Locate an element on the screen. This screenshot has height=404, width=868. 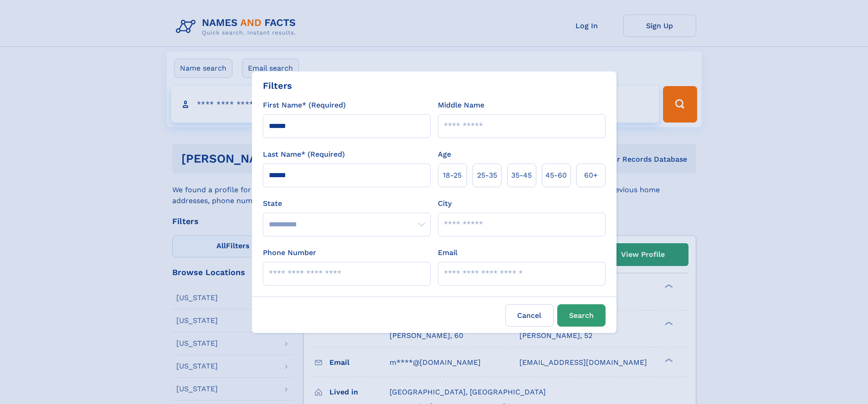
span: 60+ is located at coordinates (591, 175).